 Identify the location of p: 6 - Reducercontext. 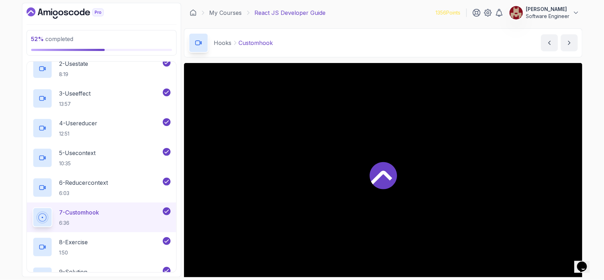
(84, 183).